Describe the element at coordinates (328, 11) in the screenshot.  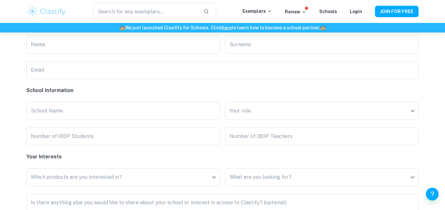
I see `a: Schools` at that location.